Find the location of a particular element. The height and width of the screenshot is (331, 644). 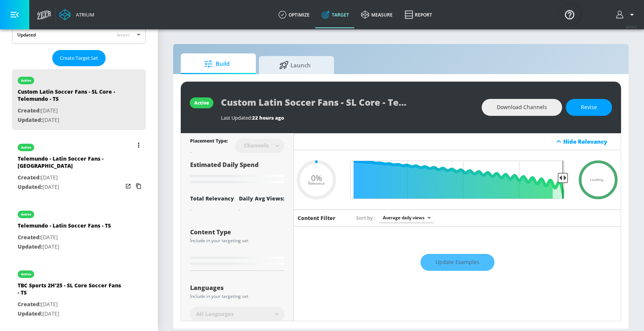

div: Estimated Daily Spend is located at coordinates (237, 173).